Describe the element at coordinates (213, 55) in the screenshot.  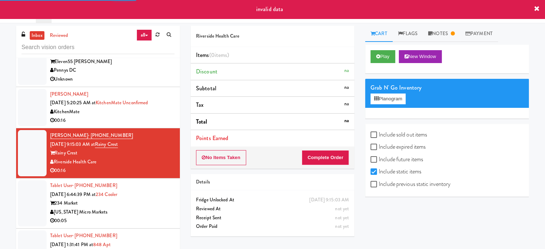
I see `span: Items` at that location.